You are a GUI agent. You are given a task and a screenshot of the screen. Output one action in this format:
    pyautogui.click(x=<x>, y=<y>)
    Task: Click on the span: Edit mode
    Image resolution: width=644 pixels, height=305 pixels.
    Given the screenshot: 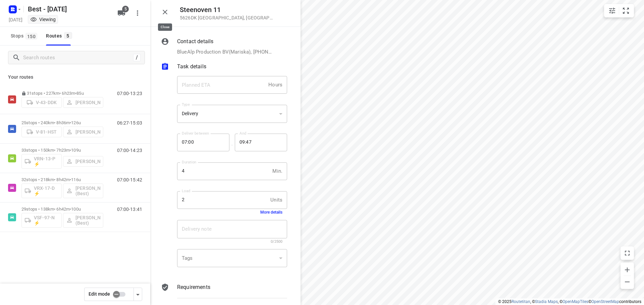 What is the action you would take?
    pyautogui.click(x=99, y=294)
    